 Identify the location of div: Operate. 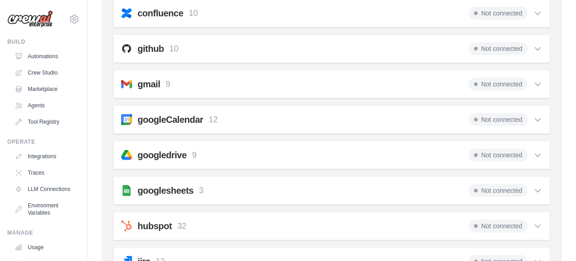
(43, 142).